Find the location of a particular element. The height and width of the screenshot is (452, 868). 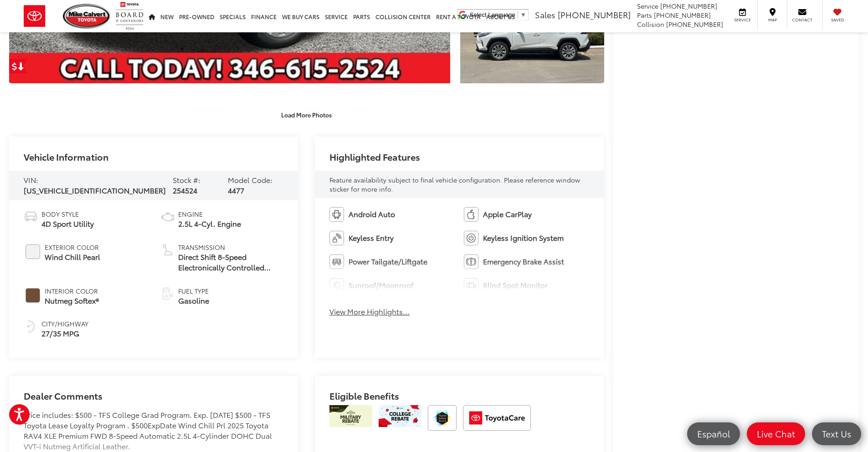

span: 2.5L 4-Cyl. Engine is located at coordinates (209, 224).